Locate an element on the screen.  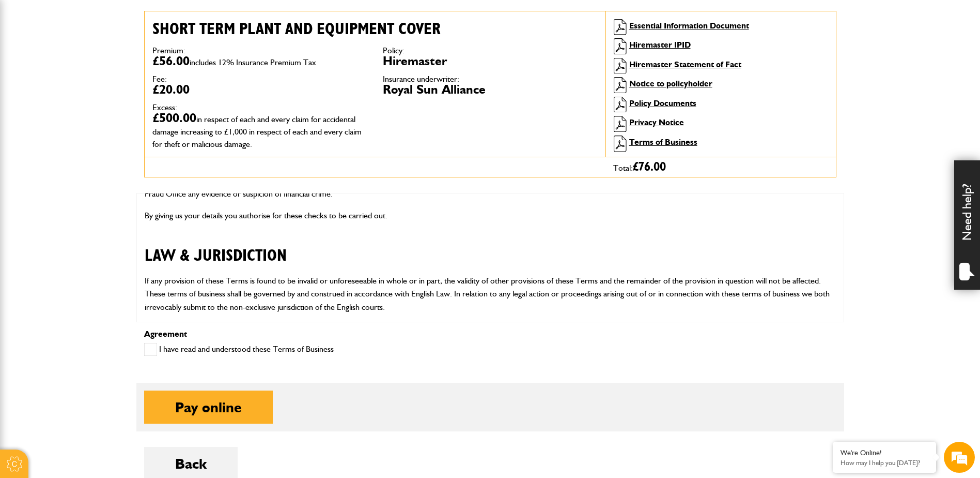
dd: Royal Sun Alliance is located at coordinates (490, 90).